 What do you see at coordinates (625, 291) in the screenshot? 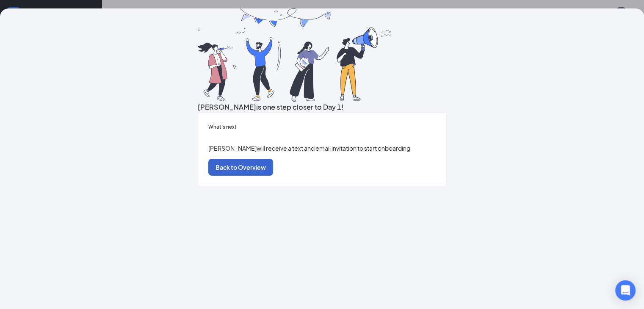
I see `div: Open Intercom Messenger` at bounding box center [625, 291].